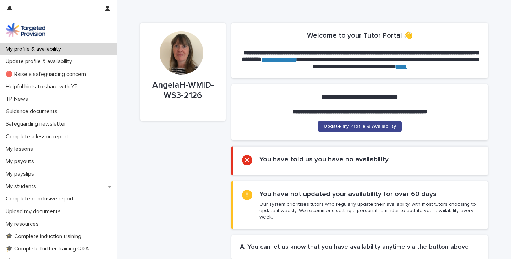 The image size is (511, 259). I want to click on p: My payouts, so click(21, 161).